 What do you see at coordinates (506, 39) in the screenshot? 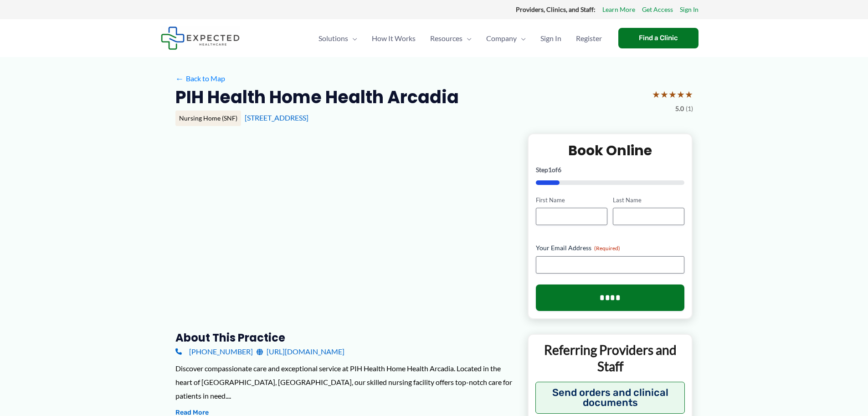
I see `a: CompanyMenu Toggle` at bounding box center [506, 39].